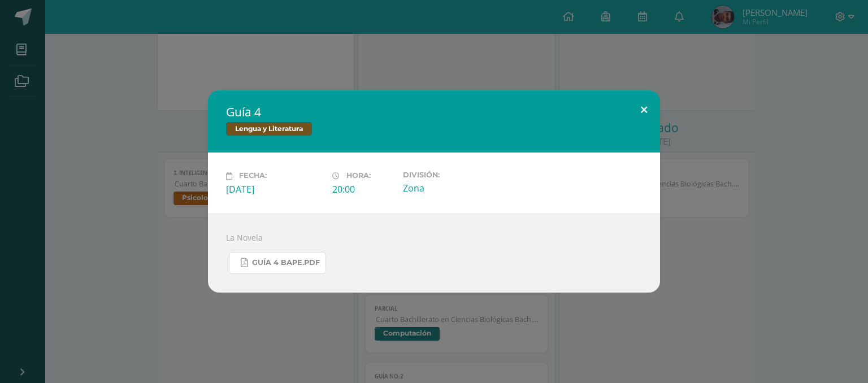 The height and width of the screenshot is (383, 868). What do you see at coordinates (252, 176) in the screenshot?
I see `span: Fecha:` at bounding box center [252, 176].